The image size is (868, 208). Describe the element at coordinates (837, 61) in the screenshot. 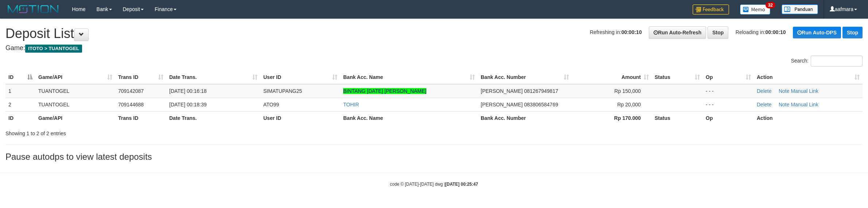

I see `input: Search:` at that location.